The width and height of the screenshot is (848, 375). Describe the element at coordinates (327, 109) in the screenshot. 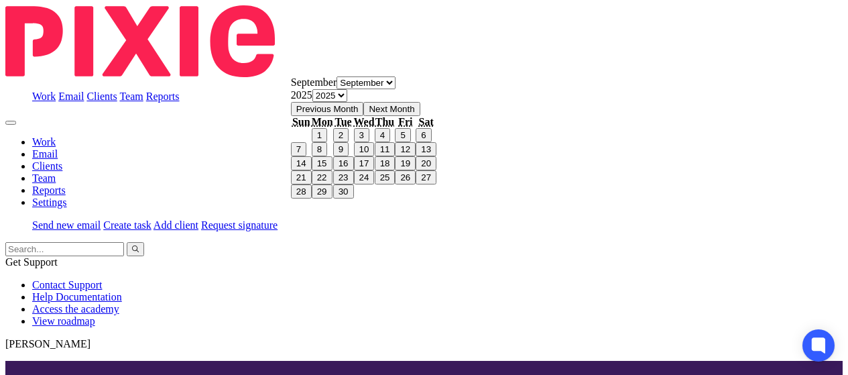

I see `button: Previous Month` at that location.